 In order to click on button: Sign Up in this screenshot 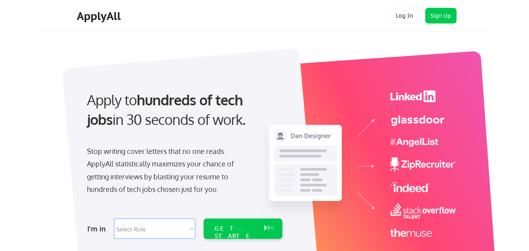, I will do `click(441, 16)`.